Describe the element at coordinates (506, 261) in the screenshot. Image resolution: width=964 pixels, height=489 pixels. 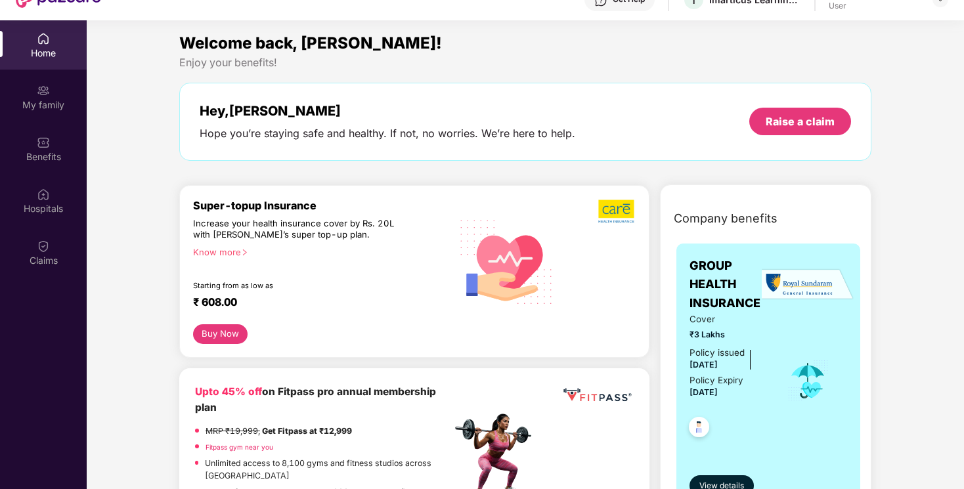
I see `img: svg+xml;base64,PHN2ZyB4bWxucz0iaHR0cDovL3d3dy53My5vcmcvMjAwMC9zdmciIHhtbG5zOnhsaW5rPSJodHRwOi8vd3...` at that location.